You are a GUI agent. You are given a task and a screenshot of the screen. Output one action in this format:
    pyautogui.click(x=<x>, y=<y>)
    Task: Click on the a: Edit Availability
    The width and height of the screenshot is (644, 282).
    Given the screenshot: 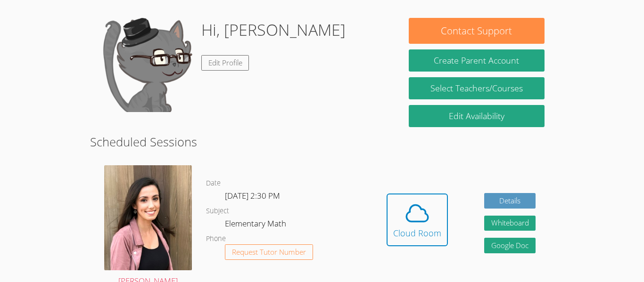 What is the action you would take?
    pyautogui.click(x=477, y=116)
    